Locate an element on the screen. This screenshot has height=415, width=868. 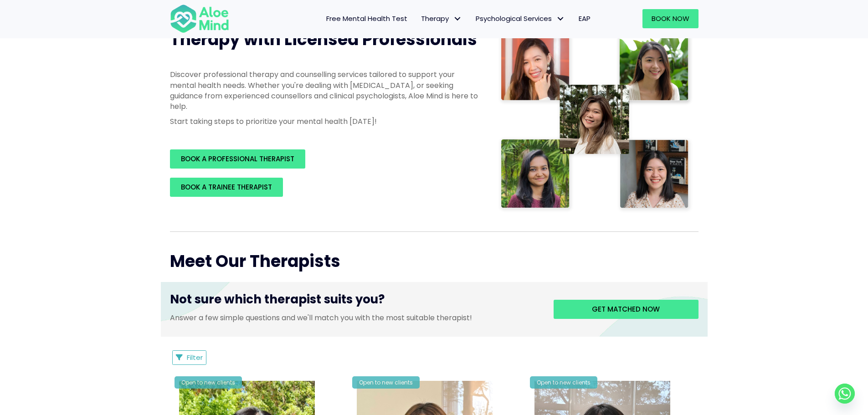
span: BOOK A PROFESSIONAL THERAPIST is located at coordinates (237, 158).